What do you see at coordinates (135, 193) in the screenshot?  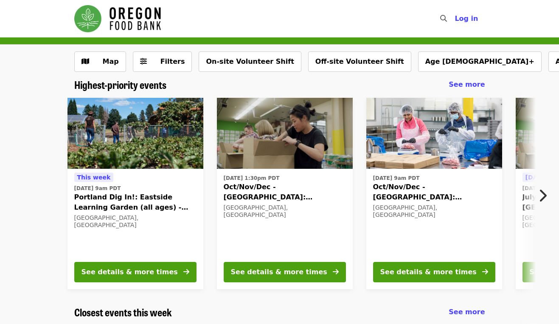 I see `a: See details for "Portland Dig In!: Eastside Learning Garden (all ages) - Aug/Sept/Oct"` at bounding box center [135, 193].